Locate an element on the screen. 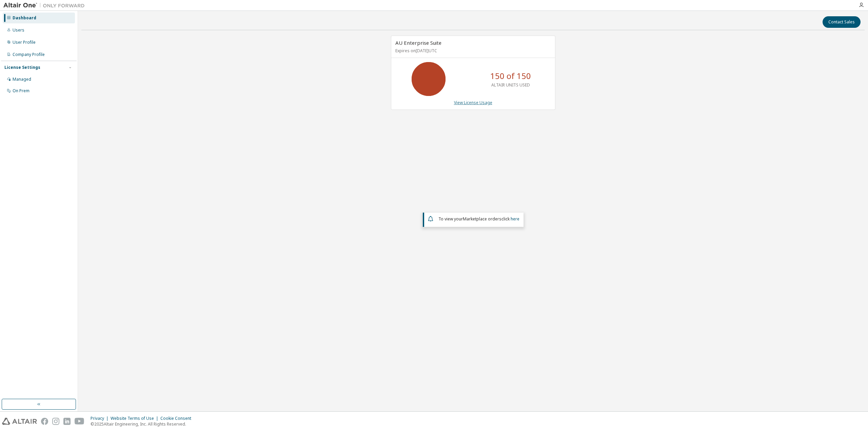  a: View License Usage is located at coordinates (473, 102).